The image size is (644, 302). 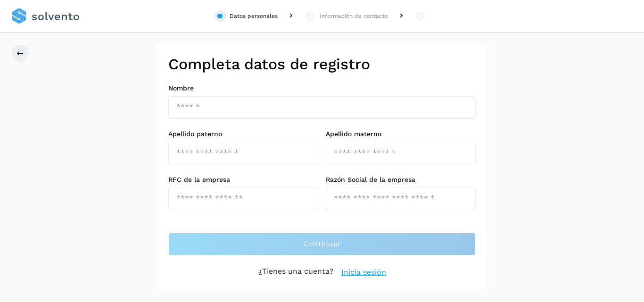 I want to click on label: Razón Social de la empresa, so click(x=401, y=180).